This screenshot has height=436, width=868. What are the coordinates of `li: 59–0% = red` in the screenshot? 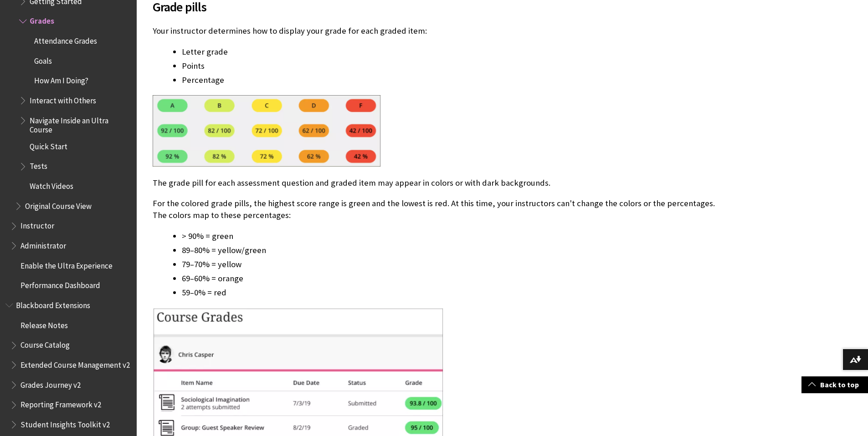 It's located at (450, 293).